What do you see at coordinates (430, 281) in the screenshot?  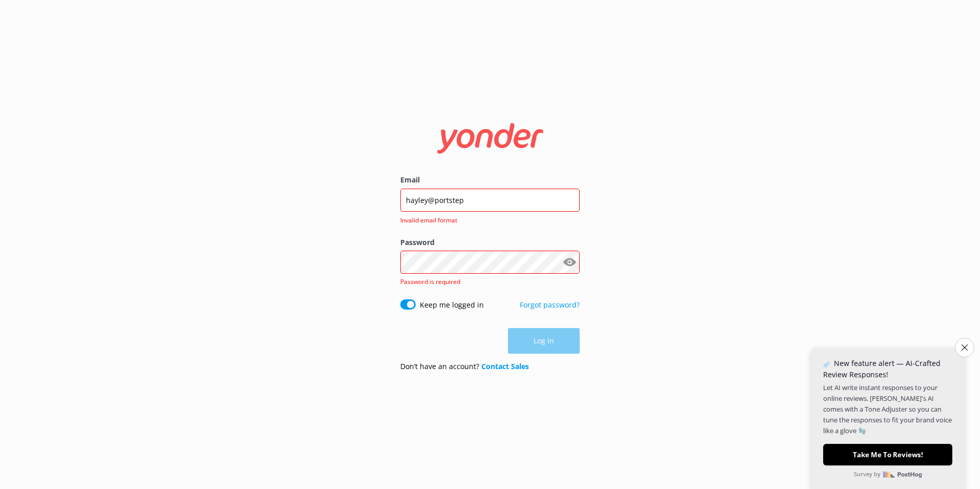 I see `span: Password is required` at bounding box center [430, 281].